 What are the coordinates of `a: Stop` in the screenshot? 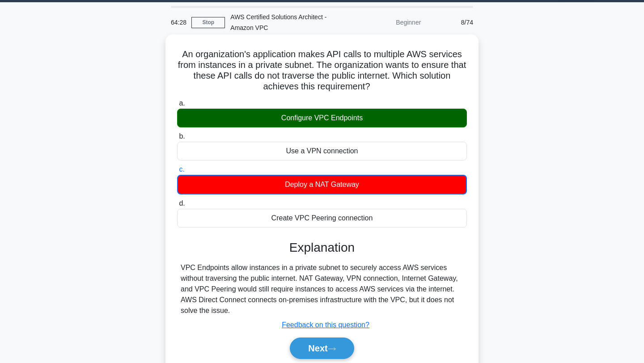 It's located at (208, 23).